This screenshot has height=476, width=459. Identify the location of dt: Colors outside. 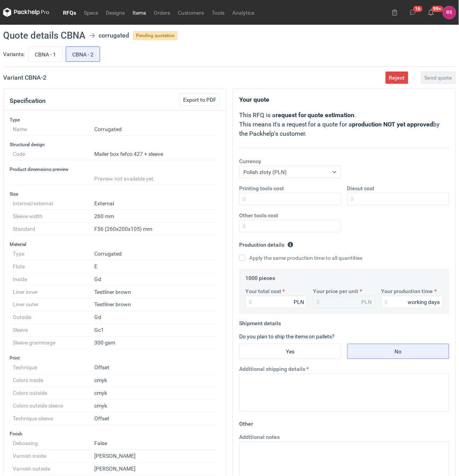
(53, 393).